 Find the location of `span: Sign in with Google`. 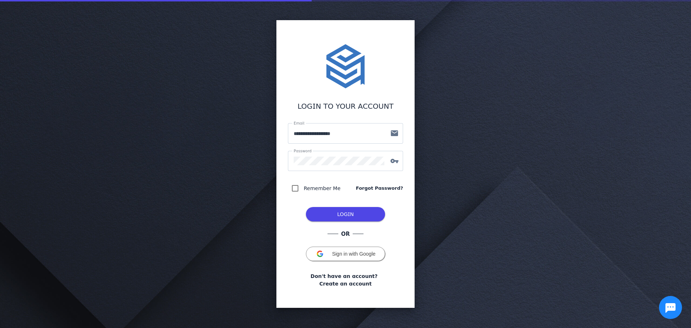

span: Sign in with Google is located at coordinates (354, 254).